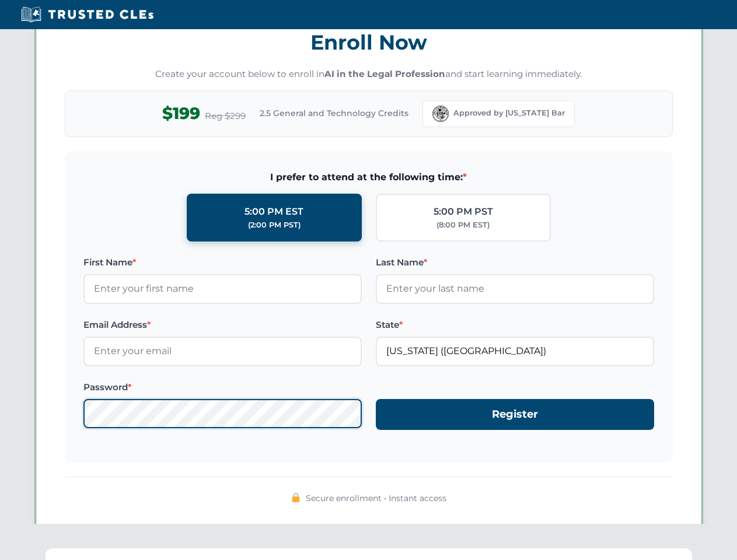  I want to click on input: Enter your email, so click(222, 351).